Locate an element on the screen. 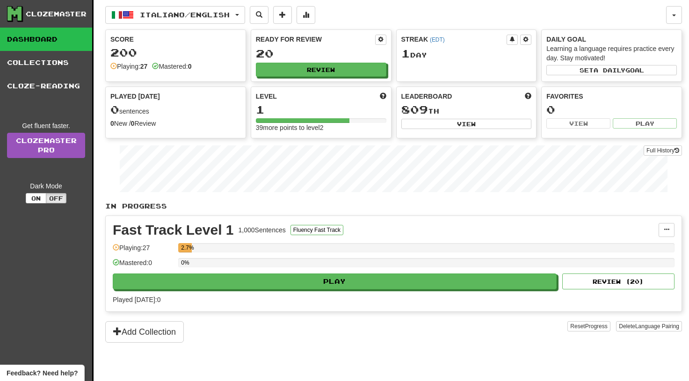  div: 39 more points to level 2 is located at coordinates (321, 128).